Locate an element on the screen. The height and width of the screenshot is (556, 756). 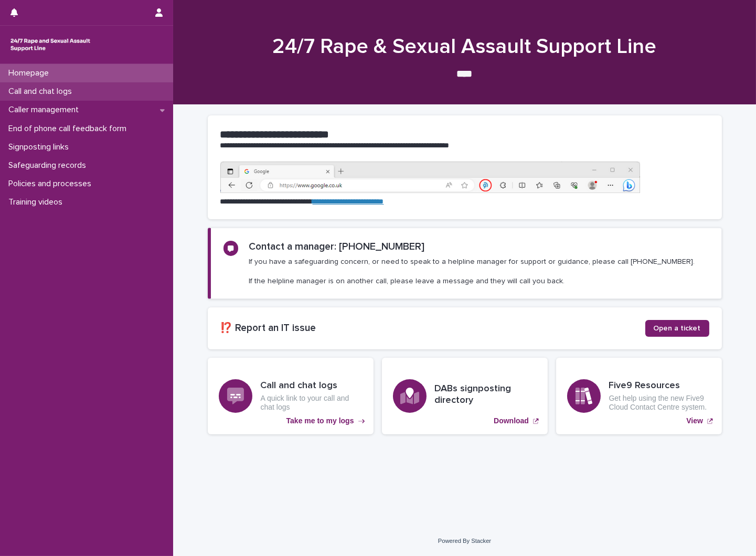
h2: ⁉️ Report an IT issue is located at coordinates (433, 327).